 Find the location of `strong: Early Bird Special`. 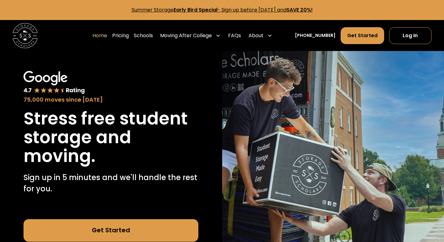

strong: Early Bird Special is located at coordinates (195, 10).